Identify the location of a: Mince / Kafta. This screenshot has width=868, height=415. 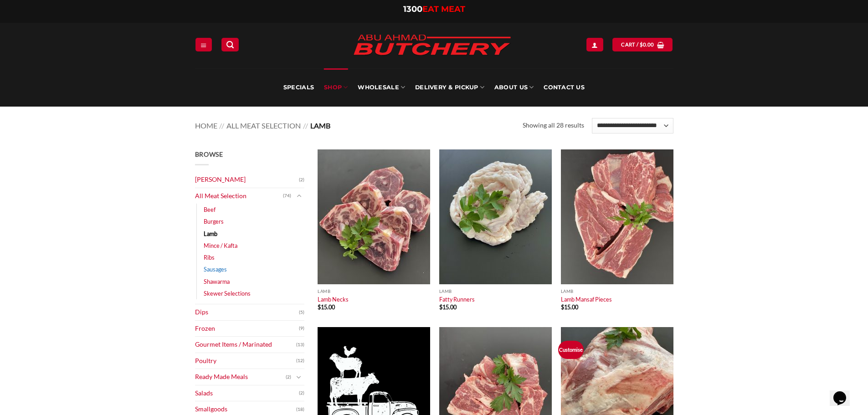
(221, 246).